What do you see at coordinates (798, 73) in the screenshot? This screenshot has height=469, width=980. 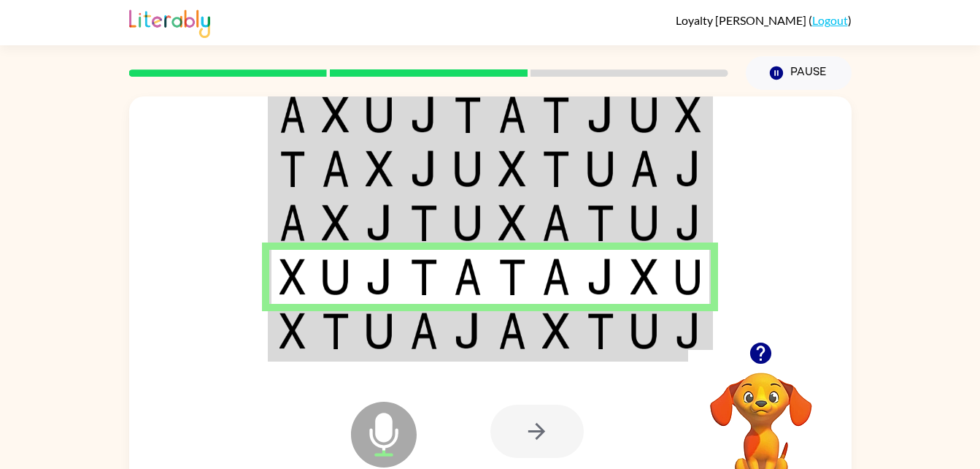 I see `button: Pause` at bounding box center [798, 73].